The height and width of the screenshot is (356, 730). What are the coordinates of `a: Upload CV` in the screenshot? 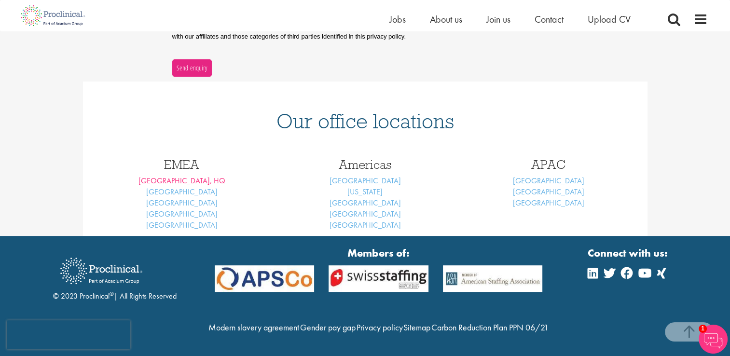 It's located at (609, 19).